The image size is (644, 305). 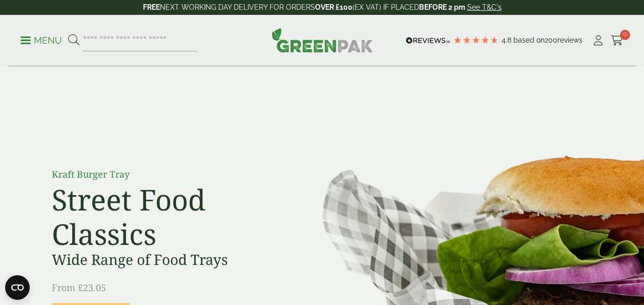 I want to click on div: 4.79 Stars, so click(x=476, y=40).